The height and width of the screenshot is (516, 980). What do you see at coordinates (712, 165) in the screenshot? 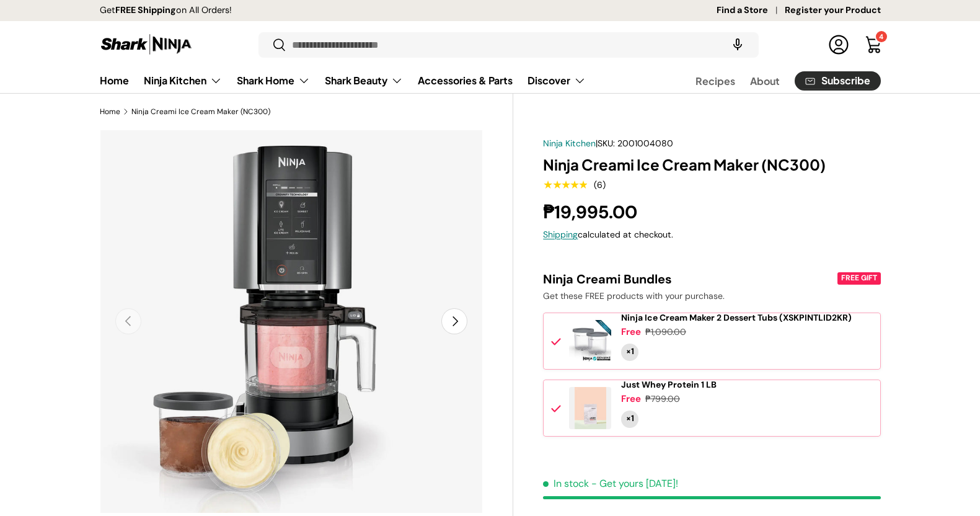
I see `h1: Ninja Creami Ice Cream Maker (NC300)` at bounding box center [712, 165].